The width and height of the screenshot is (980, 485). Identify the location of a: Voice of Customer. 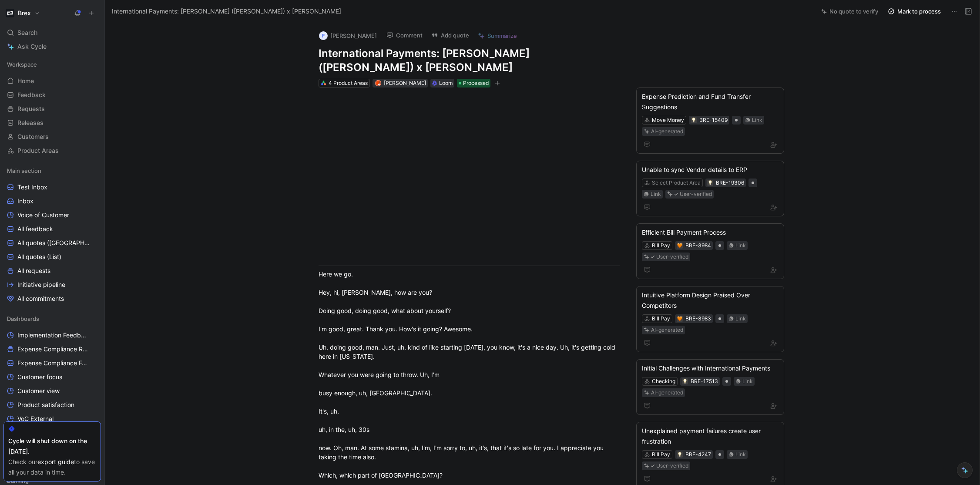
(52, 215).